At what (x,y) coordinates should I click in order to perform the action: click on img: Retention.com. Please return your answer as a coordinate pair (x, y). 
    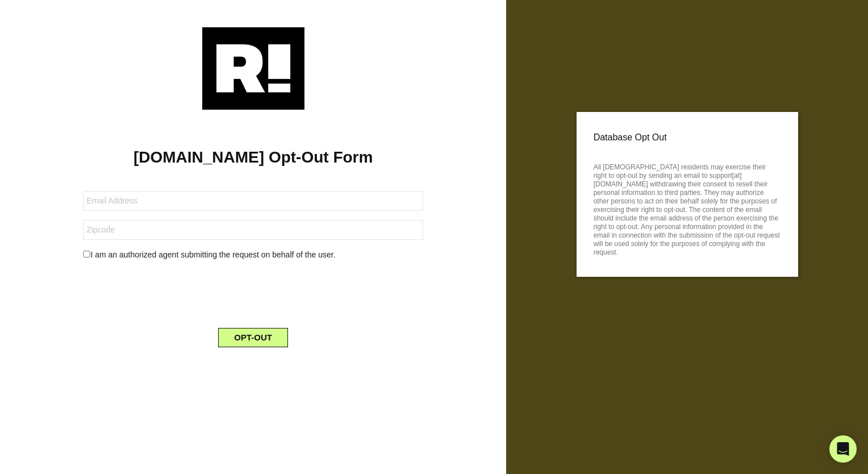
    Looking at the image, I should click on (254, 68).